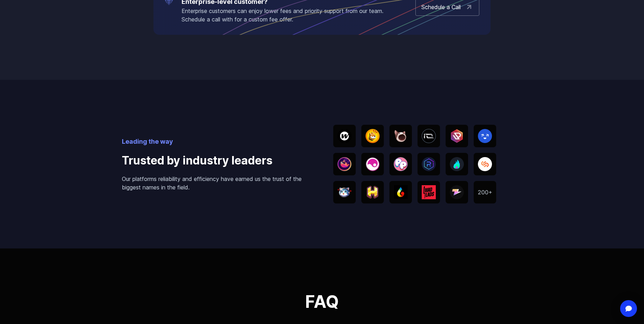  What do you see at coordinates (216, 141) in the screenshot?
I see `p: Leading the way` at bounding box center [216, 141].